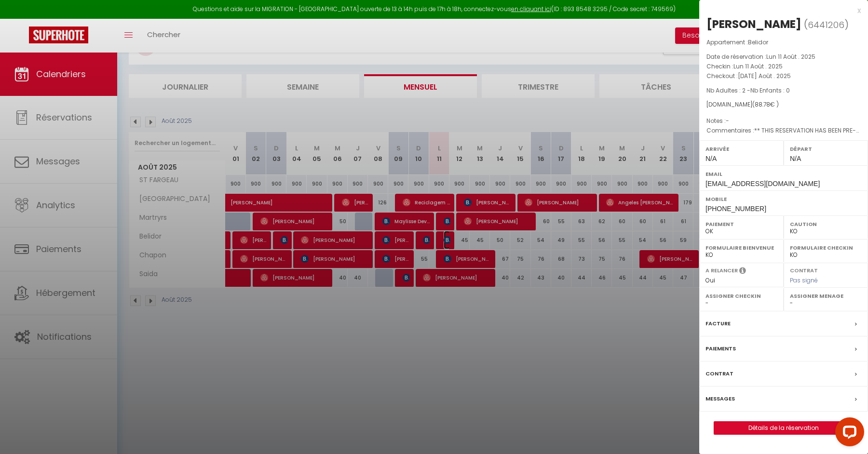 This screenshot has width=868, height=454. What do you see at coordinates (784, 174) in the screenshot?
I see `label: Email` at bounding box center [784, 174].